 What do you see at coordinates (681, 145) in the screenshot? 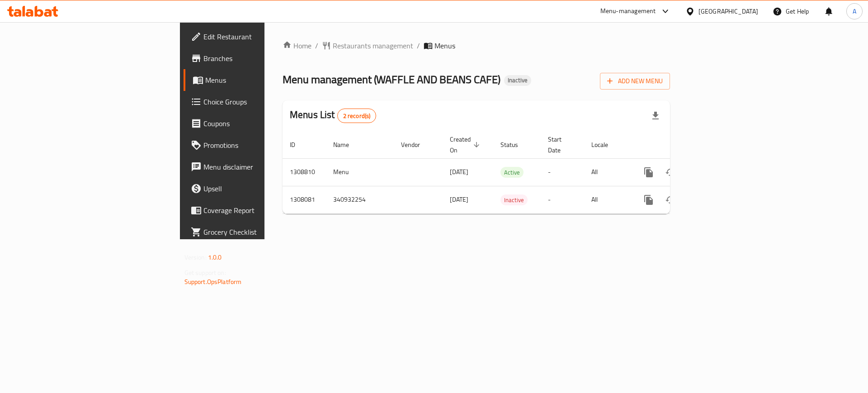
I see `th: Actions` at bounding box center [681, 145].